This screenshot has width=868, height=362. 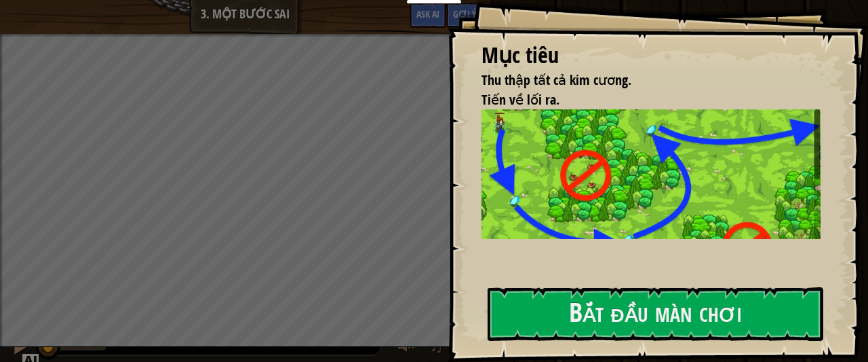 I want to click on button: Bắt đầu màn chơi, so click(x=655, y=314).